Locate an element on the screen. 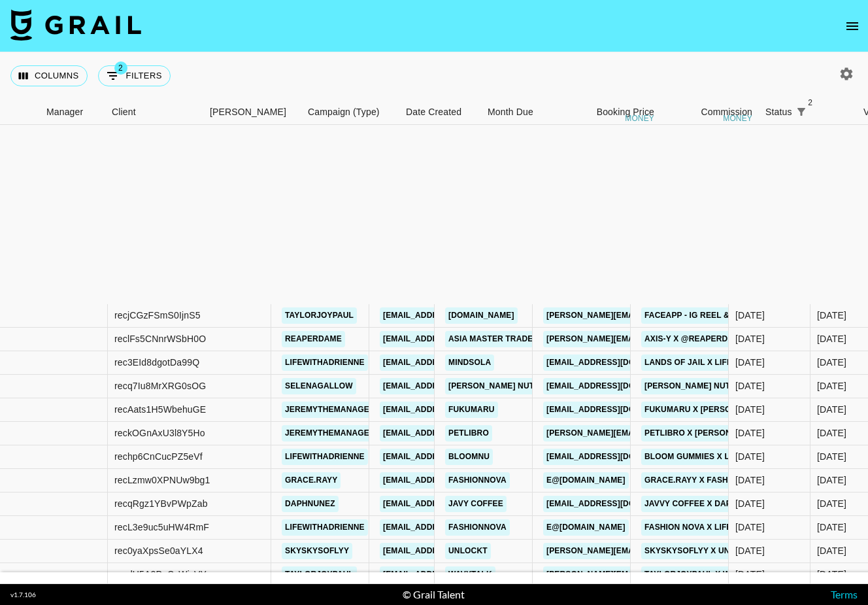 The width and height of the screenshot is (868, 605). a: Fashion Nova x Lifewithadrienne is located at coordinates (719, 527).